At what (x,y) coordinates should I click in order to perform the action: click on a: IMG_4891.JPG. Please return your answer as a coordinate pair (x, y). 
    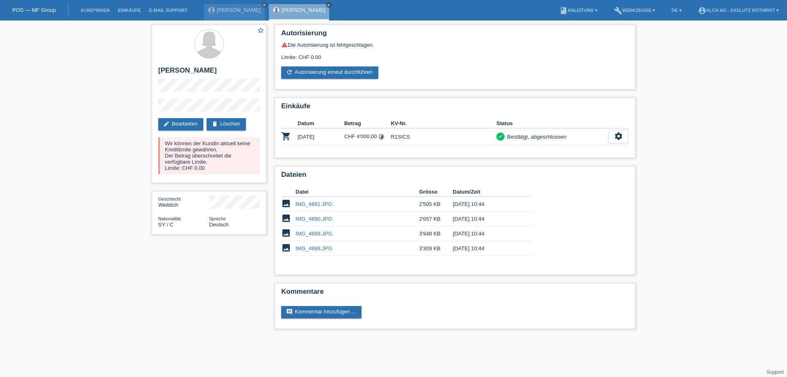
    Looking at the image, I should click on (314, 204).